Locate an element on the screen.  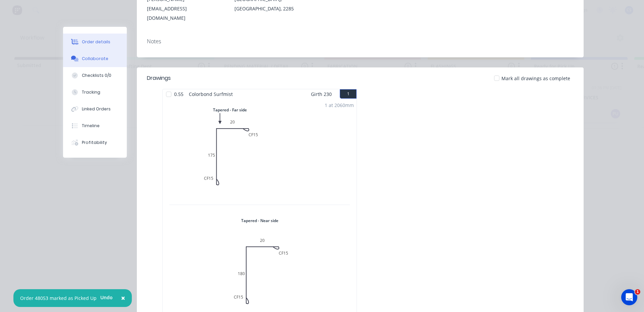
button: Order details is located at coordinates (95, 42).